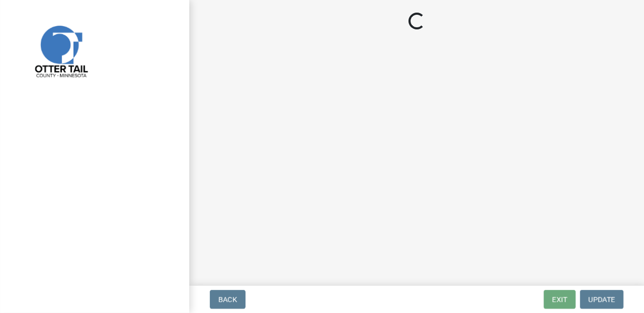  Describe the element at coordinates (227, 299) in the screenshot. I see `span: Back` at that location.